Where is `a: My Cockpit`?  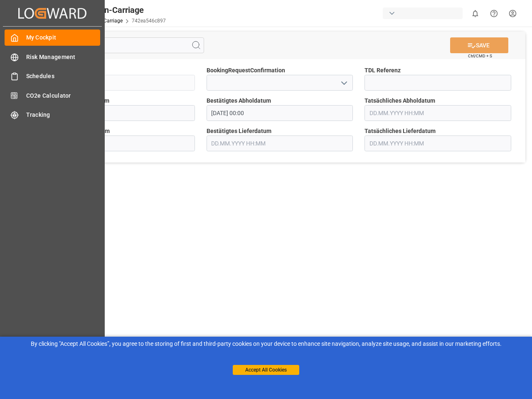
a: My Cockpit is located at coordinates (53, 38).